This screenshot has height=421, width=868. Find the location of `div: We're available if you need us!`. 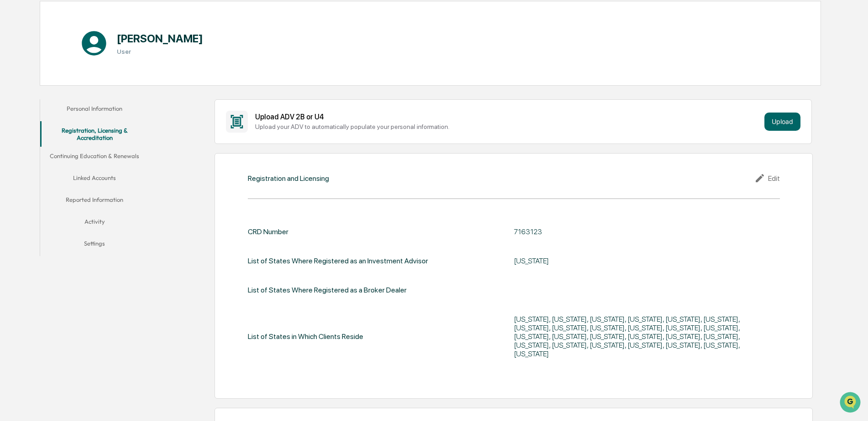

div: We're available if you need us! is located at coordinates (73, 82).